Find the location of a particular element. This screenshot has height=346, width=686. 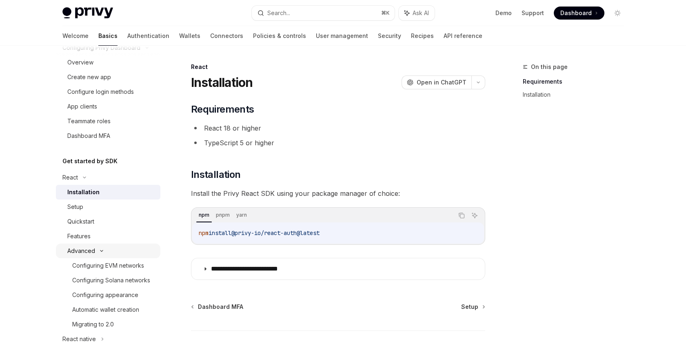

div: yarn is located at coordinates (242, 215).